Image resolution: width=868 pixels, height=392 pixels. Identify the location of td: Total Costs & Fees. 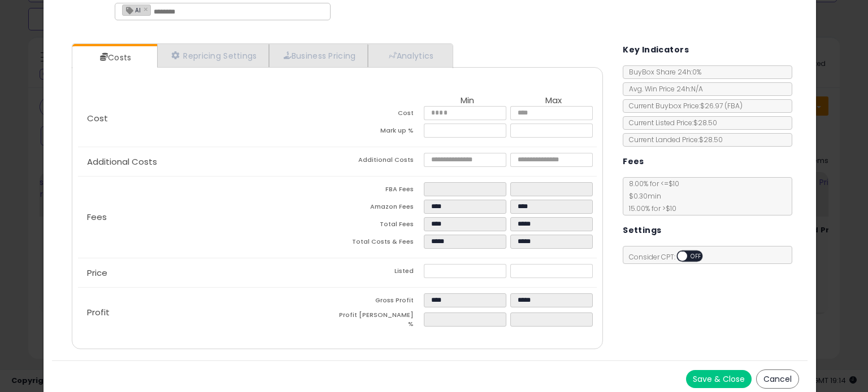
(380, 243).